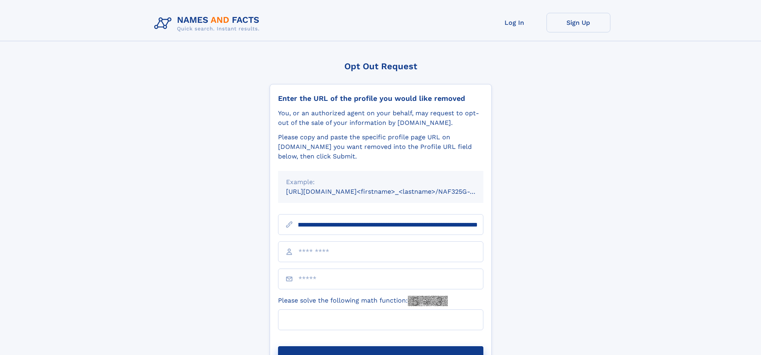  Describe the element at coordinates (515, 22) in the screenshot. I see `a: Log In` at that location.